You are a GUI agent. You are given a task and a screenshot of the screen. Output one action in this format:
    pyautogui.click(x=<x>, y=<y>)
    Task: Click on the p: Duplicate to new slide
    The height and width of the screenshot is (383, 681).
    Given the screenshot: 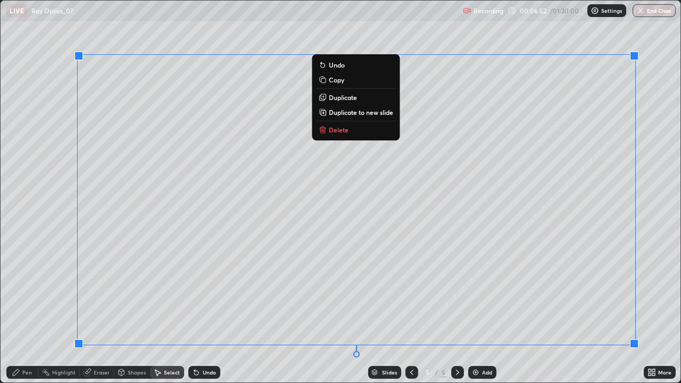 What is the action you would take?
    pyautogui.click(x=361, y=112)
    